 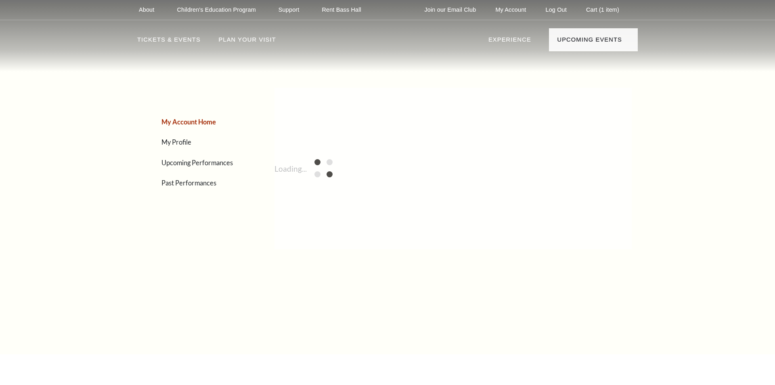 I want to click on p: Children's Education Program, so click(x=216, y=10).